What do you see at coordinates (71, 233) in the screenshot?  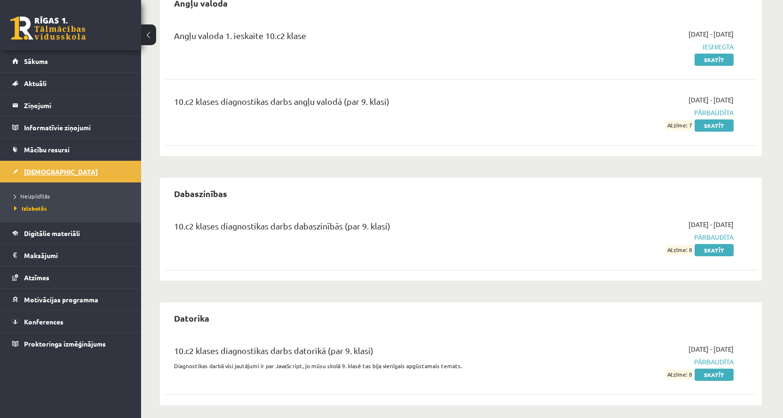 I see `a: Digitālie materiāli` at bounding box center [71, 233].